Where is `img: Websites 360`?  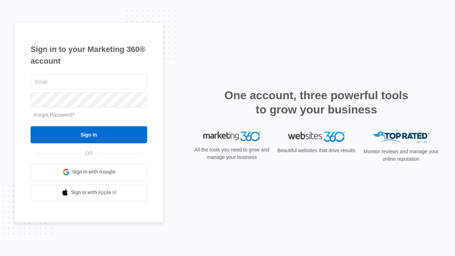
img: Websites 360 is located at coordinates (316, 136).